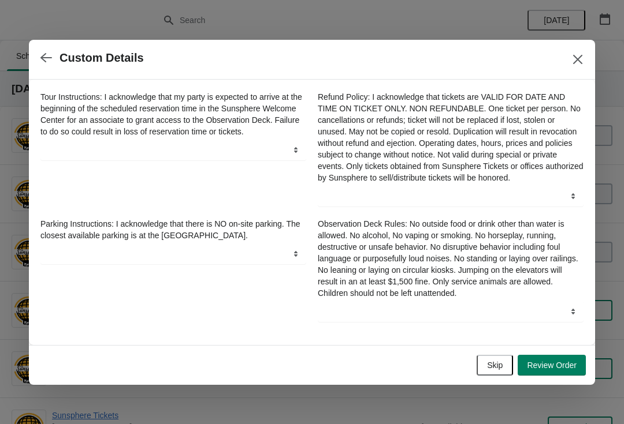  I want to click on span: Skip, so click(494, 365).